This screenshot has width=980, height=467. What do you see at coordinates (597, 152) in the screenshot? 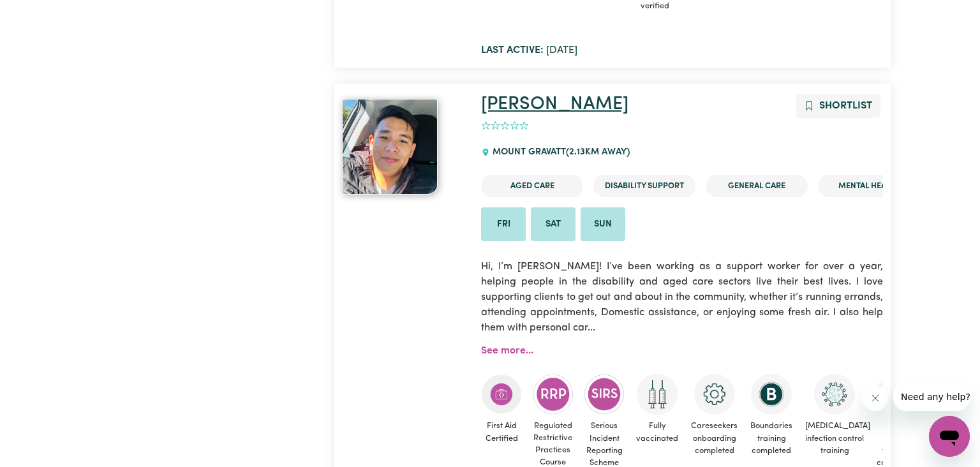
I see `span: ( 2.13 km away)` at bounding box center [597, 152].